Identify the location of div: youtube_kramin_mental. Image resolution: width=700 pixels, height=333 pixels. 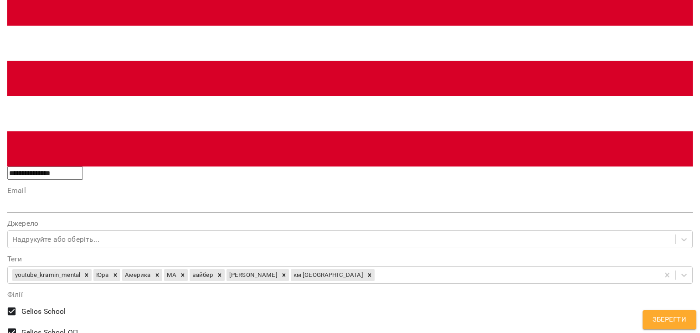
(47, 275).